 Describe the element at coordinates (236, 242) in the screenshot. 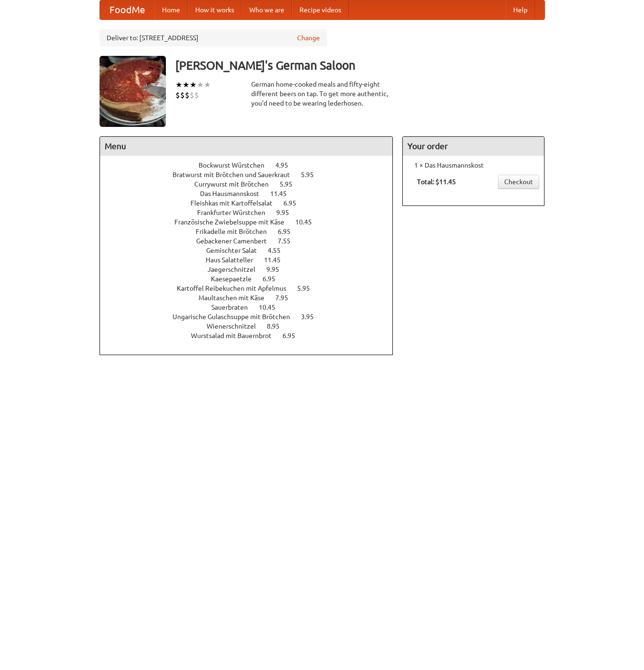

I see `span: Gebackener Camenbert` at that location.